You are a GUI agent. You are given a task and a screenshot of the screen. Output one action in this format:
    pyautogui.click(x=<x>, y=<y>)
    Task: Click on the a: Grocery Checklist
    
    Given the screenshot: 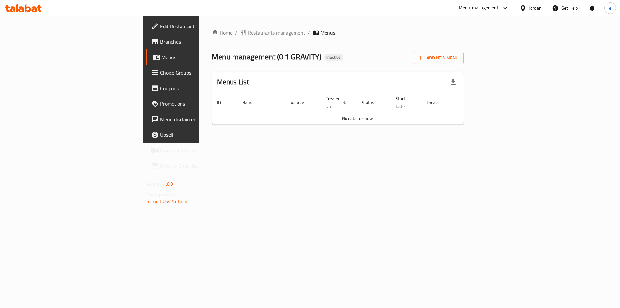 What is the action you would take?
    pyautogui.click(x=196, y=166)
    